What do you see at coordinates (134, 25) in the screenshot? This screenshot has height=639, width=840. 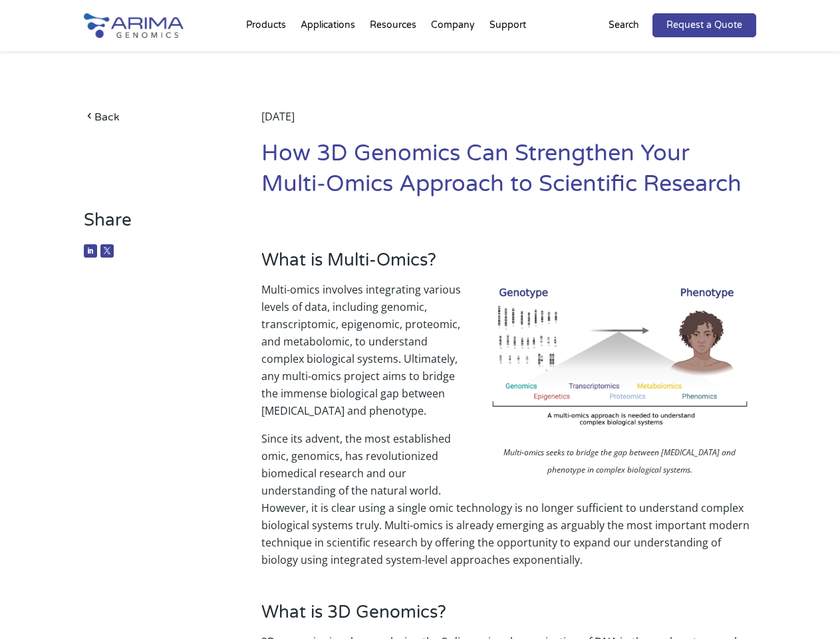 I see `img: Arima-Genomics-logo` at bounding box center [134, 25].